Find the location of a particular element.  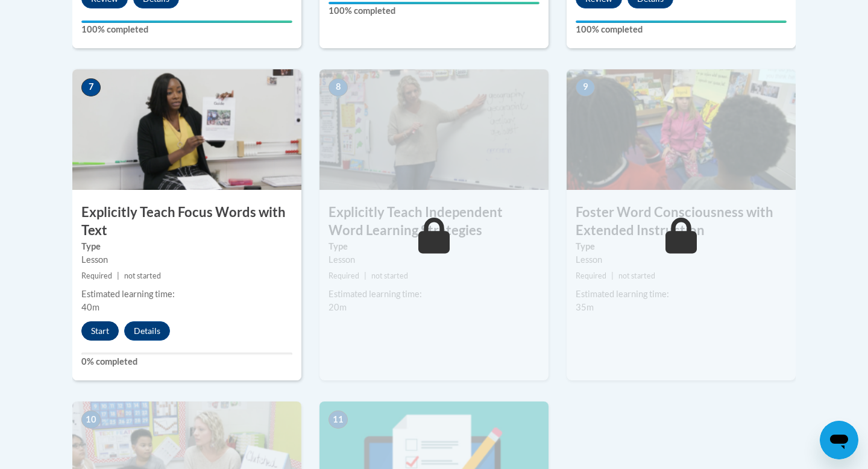

span: 7 is located at coordinates (91, 87).